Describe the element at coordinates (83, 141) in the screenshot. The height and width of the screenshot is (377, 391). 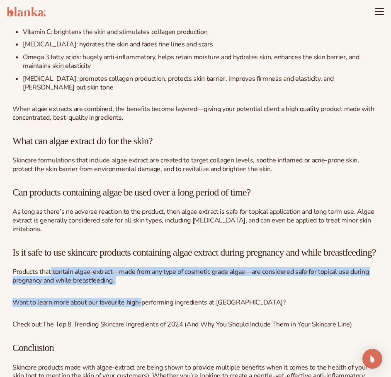
I see `span: What can algae extract do for the skin?` at that location.